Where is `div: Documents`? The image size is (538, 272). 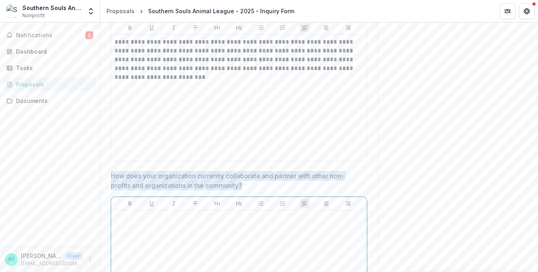
div: Documents is located at coordinates (53, 100).